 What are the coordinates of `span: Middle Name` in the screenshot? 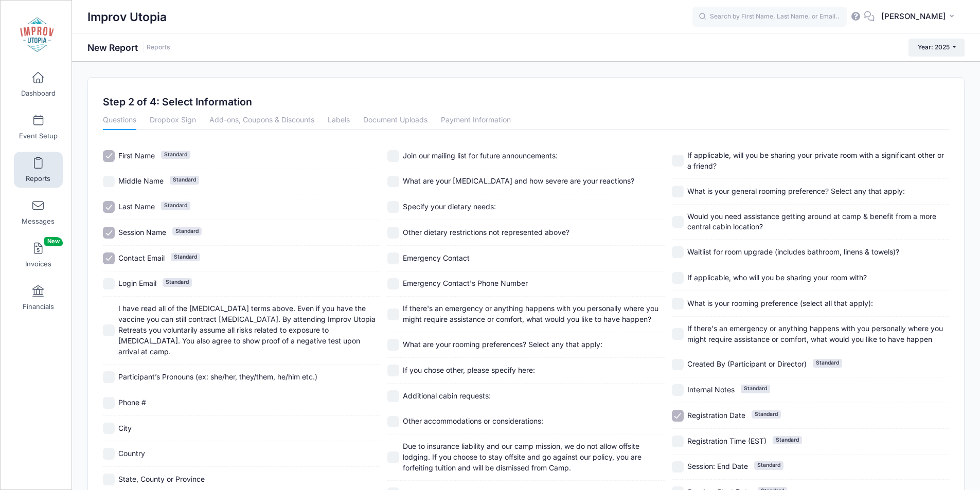 It's located at (141, 181).